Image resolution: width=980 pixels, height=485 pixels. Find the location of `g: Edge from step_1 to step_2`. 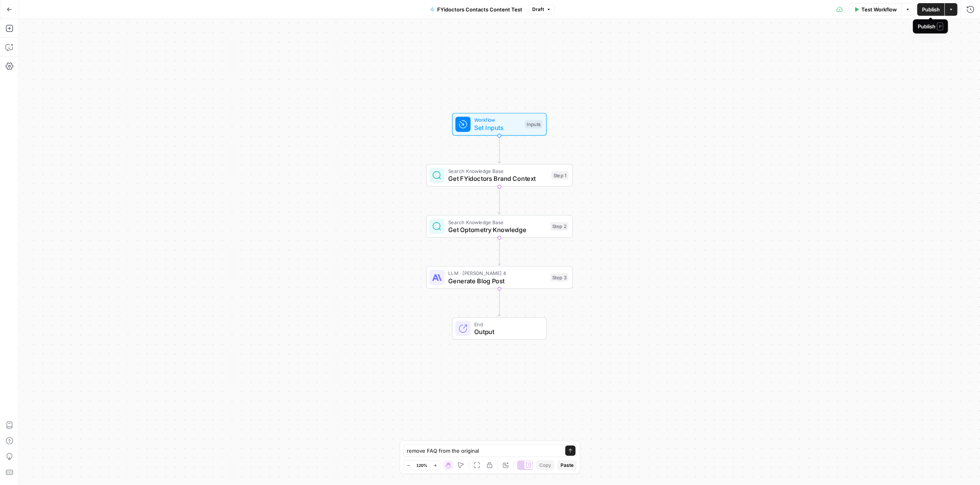

g: Edge from step_1 to step_2 is located at coordinates (499, 201).